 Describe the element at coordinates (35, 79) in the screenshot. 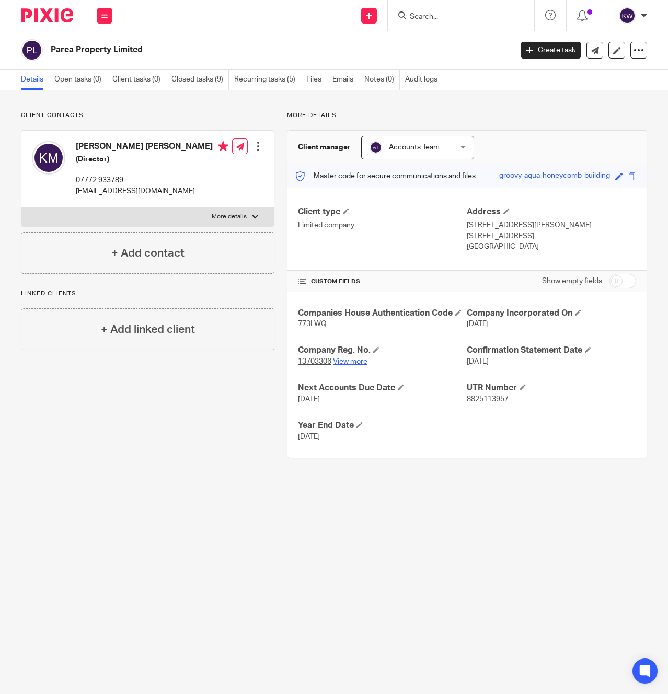

I see `a: Details` at that location.